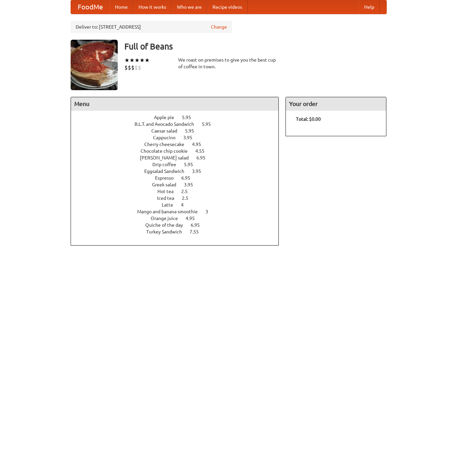 Image resolution: width=457 pixels, height=476 pixels. Describe the element at coordinates (90, 7) in the screenshot. I see `a: FoodMe` at that location.